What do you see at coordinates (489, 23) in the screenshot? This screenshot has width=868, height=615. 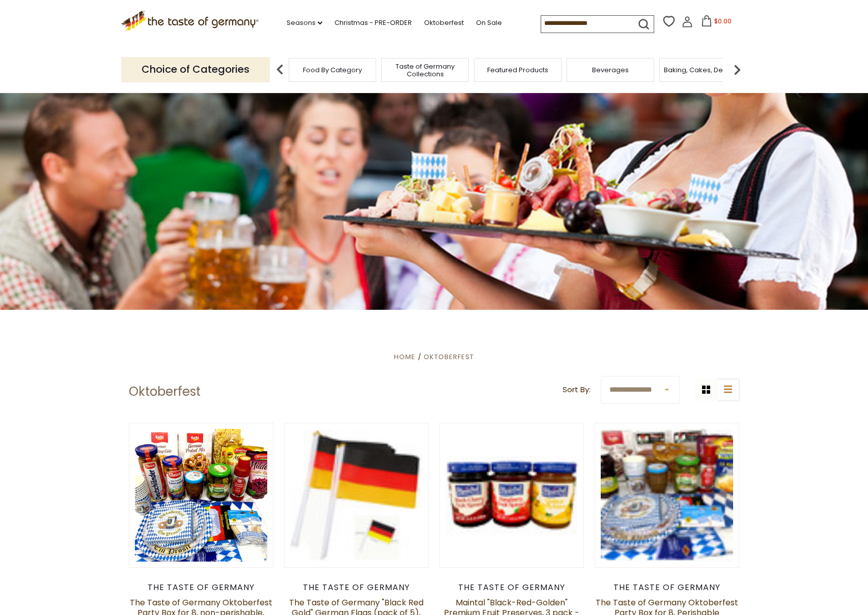 I see `a: On Sale` at bounding box center [489, 23].